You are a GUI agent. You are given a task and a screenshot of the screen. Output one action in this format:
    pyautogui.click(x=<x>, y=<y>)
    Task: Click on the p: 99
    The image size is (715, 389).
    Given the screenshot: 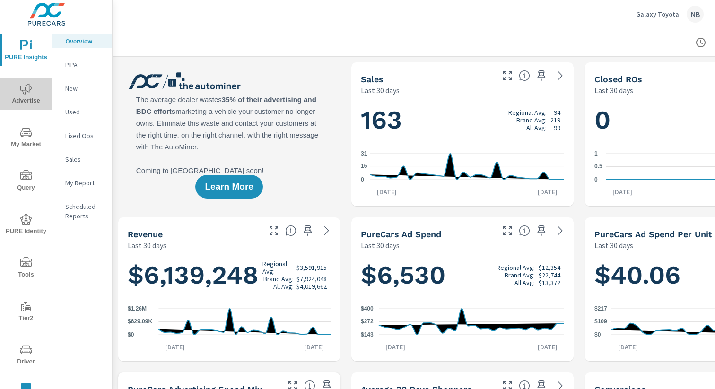 What is the action you would take?
    pyautogui.click(x=557, y=128)
    